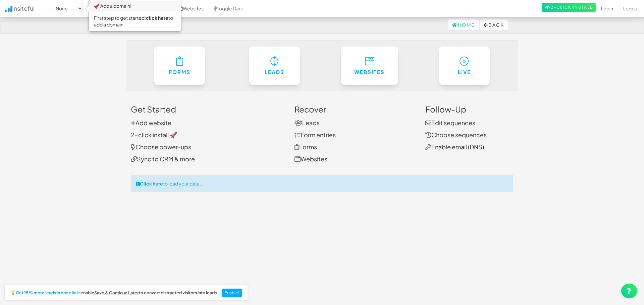 This screenshot has width=644, height=305. I want to click on a: Enable email (DNS), so click(455, 146).